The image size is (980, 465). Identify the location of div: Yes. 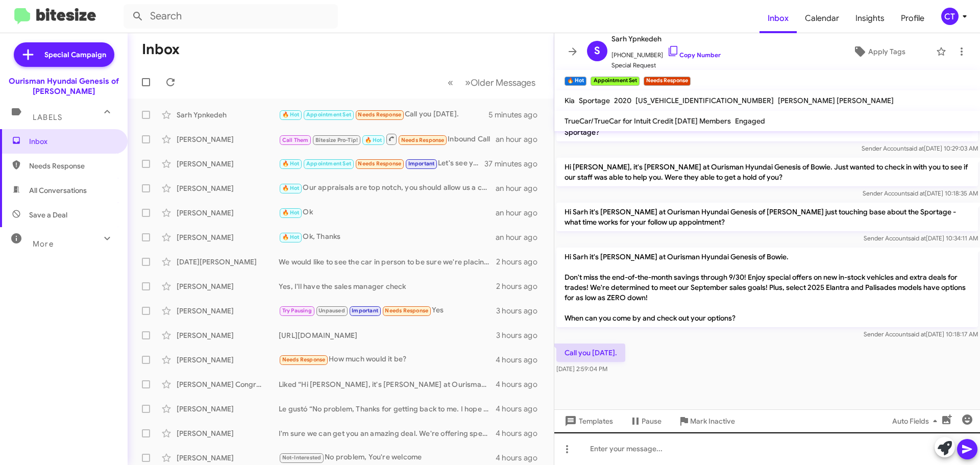
(387, 310).